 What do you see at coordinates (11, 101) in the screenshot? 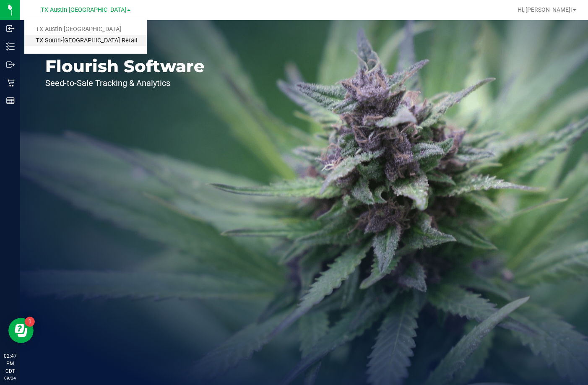
I see `inline-svg: Reports` at bounding box center [11, 101].